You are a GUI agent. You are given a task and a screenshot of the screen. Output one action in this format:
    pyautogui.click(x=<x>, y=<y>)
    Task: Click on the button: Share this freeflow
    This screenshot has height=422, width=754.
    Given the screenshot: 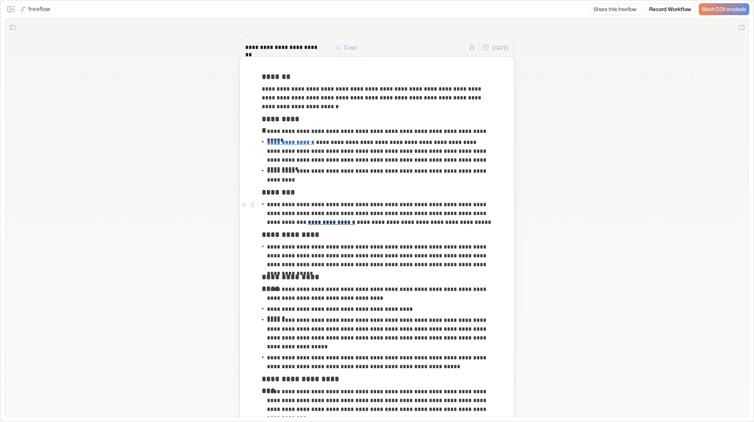 What is the action you would take?
    pyautogui.click(x=614, y=9)
    